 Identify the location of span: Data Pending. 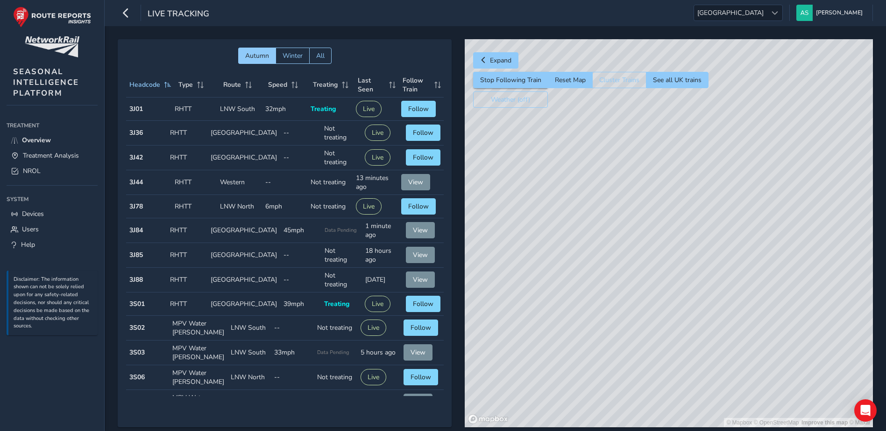
(333, 353).